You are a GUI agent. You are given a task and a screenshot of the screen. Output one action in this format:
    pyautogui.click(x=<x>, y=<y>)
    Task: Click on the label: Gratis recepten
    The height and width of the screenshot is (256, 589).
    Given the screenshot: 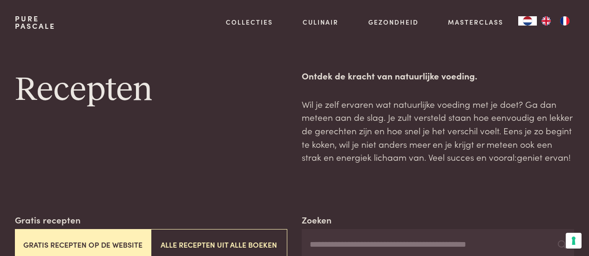 What is the action you would take?
    pyautogui.click(x=47, y=220)
    